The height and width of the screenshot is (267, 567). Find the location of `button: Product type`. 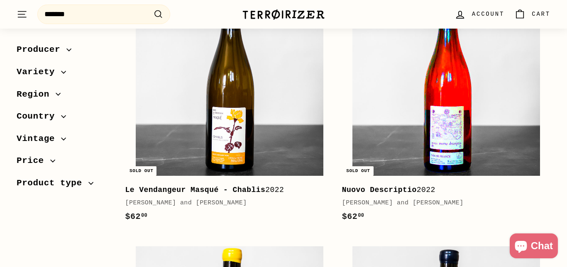

button: Product type is located at coordinates (64, 186).